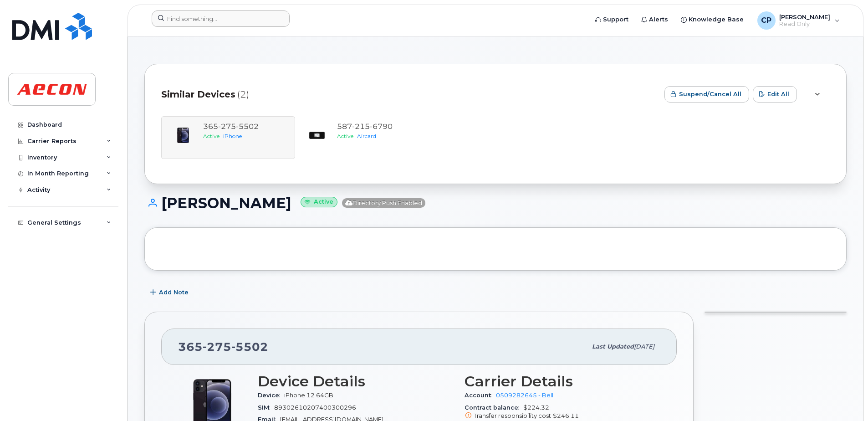  Describe the element at coordinates (480, 395) in the screenshot. I see `span: Account` at that location.